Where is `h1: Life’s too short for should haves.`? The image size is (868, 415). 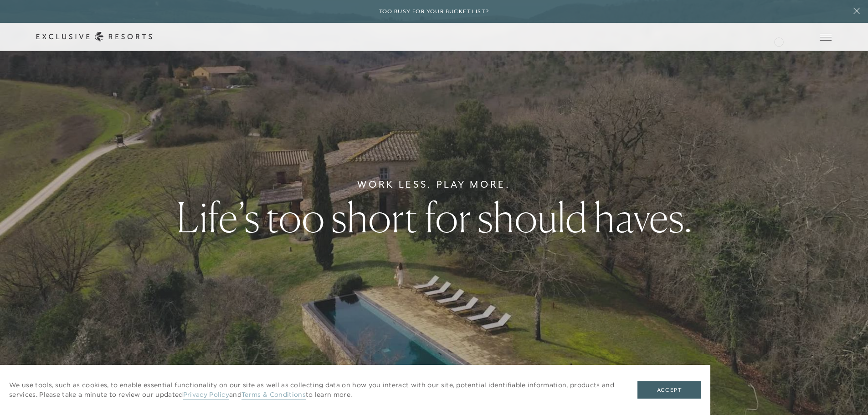
h1: Life’s too short for should haves. is located at coordinates (434, 217).